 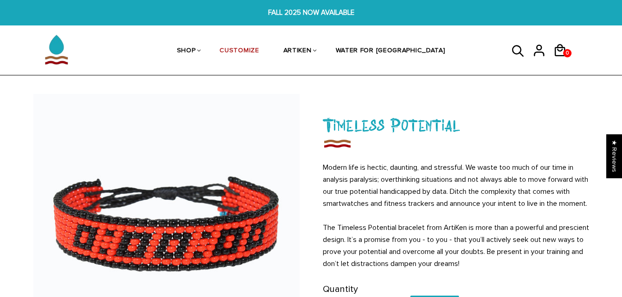 What do you see at coordinates (297, 51) in the screenshot?
I see `a: ARTIKEN` at bounding box center [297, 51].